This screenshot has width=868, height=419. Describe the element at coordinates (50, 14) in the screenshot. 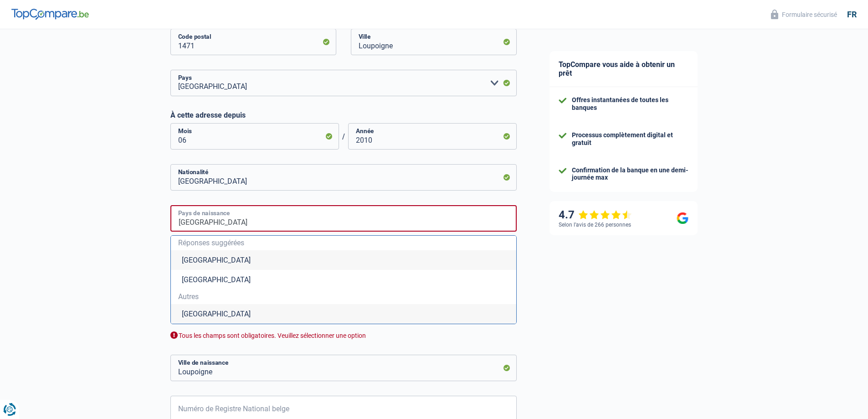

I see `img: TopCompare Logo` at that location.